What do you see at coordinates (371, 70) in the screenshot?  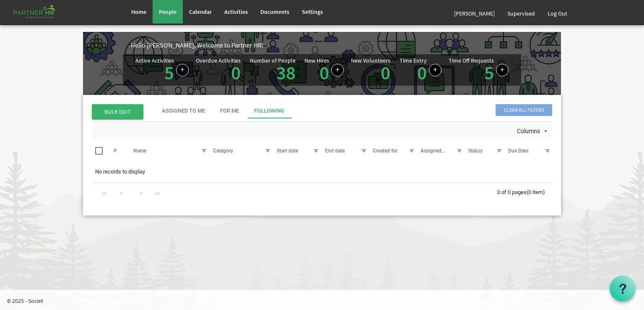 I see `div: Volunteer hired in the last 7 days` at bounding box center [371, 70].